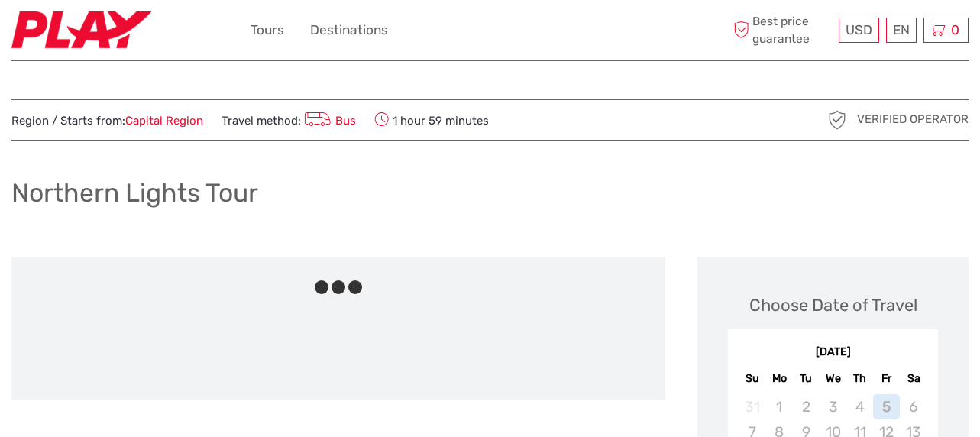  What do you see at coordinates (107, 121) in the screenshot?
I see `span: Region / Starts from:` at bounding box center [107, 121].